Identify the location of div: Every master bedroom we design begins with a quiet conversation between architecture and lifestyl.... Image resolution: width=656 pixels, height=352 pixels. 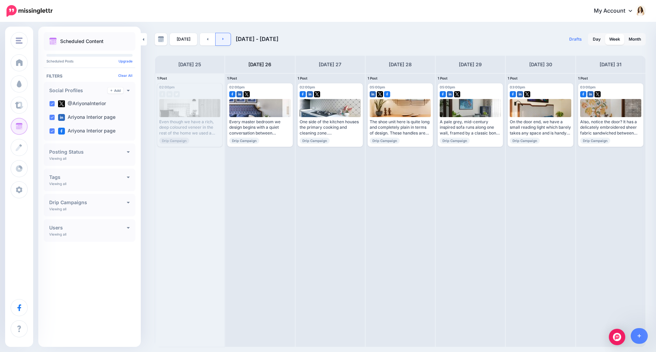
(260, 127).